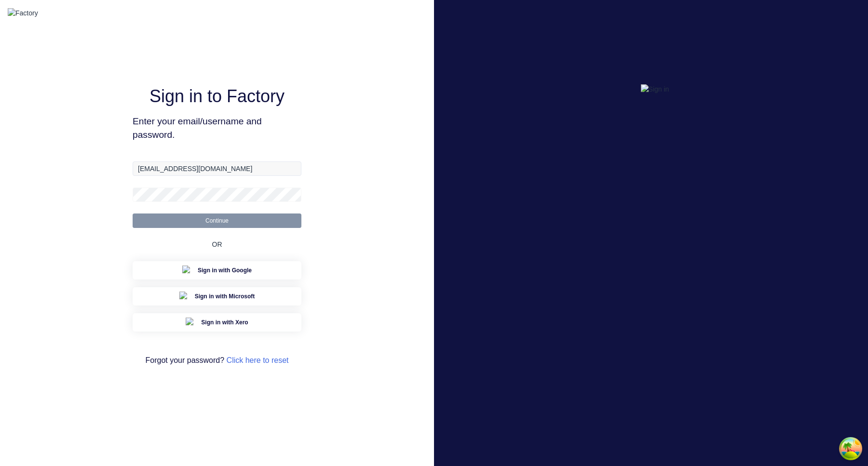  I want to click on a: Click here to reset, so click(257, 360).